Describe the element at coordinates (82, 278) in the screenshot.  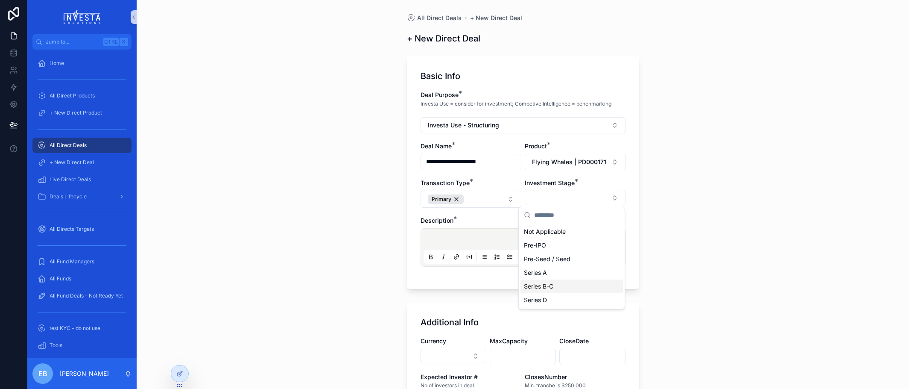
I see `a: All Funds` at that location.